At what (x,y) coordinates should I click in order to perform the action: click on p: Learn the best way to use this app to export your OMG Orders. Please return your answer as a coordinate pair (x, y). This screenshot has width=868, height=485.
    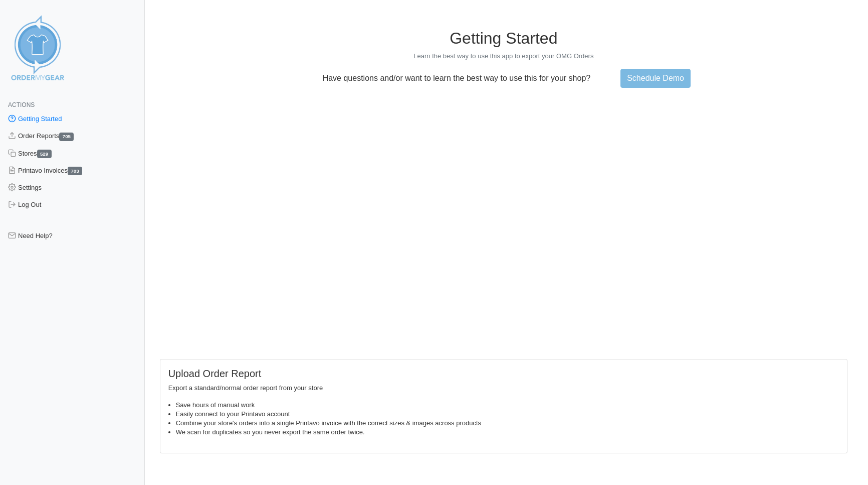
    Looking at the image, I should click on (504, 56).